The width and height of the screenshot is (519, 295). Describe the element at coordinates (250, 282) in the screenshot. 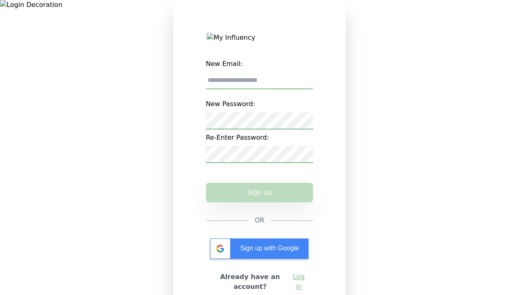

I see `h2: Already have an account?` at that location.